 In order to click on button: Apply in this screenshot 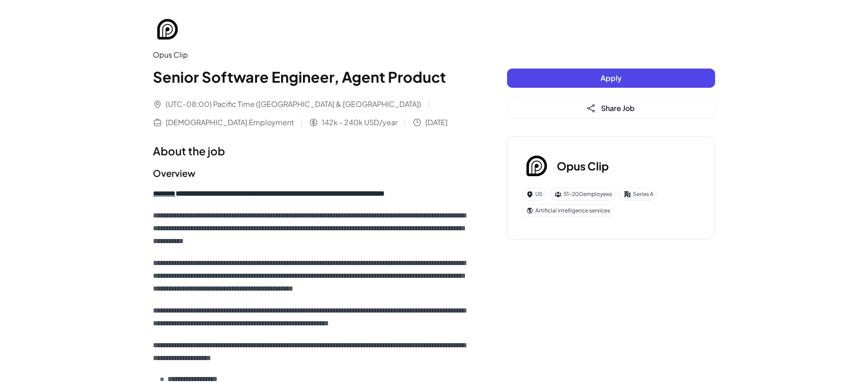, I will do `click(611, 78)`.